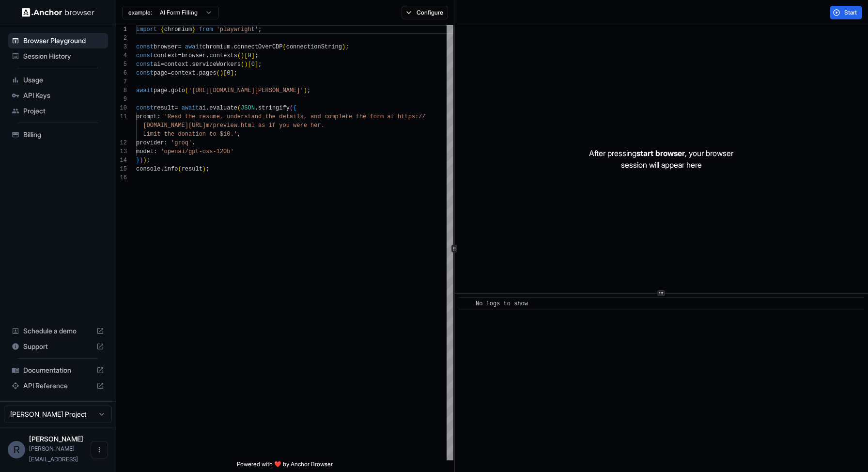 This screenshot has height=472, width=868. What do you see at coordinates (206, 29) in the screenshot?
I see `span: from` at bounding box center [206, 29].